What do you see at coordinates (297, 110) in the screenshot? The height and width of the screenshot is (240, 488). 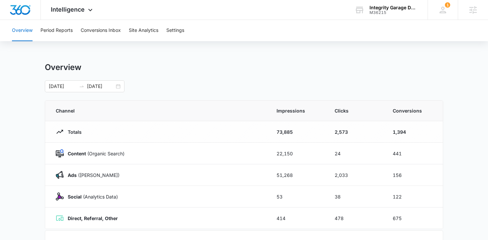 I see `span: Impressions` at bounding box center [297, 110].